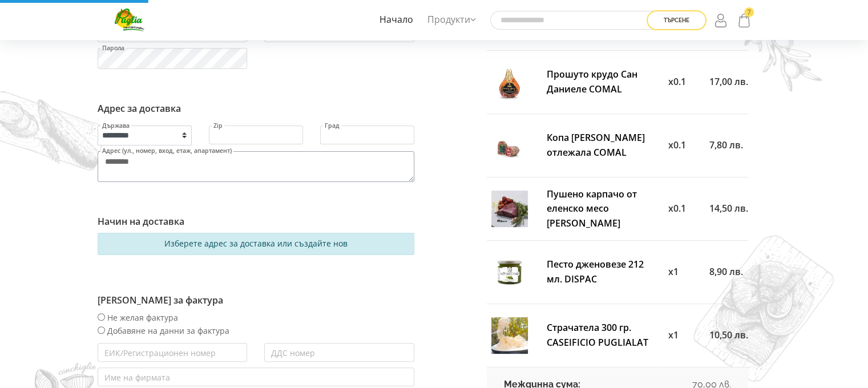  I want to click on label: Град, so click(332, 125).